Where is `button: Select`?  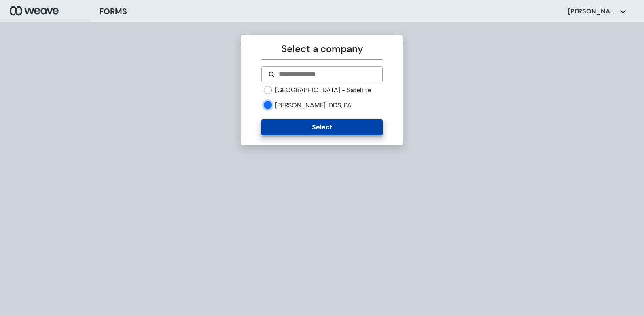
button: Select is located at coordinates (321, 128).